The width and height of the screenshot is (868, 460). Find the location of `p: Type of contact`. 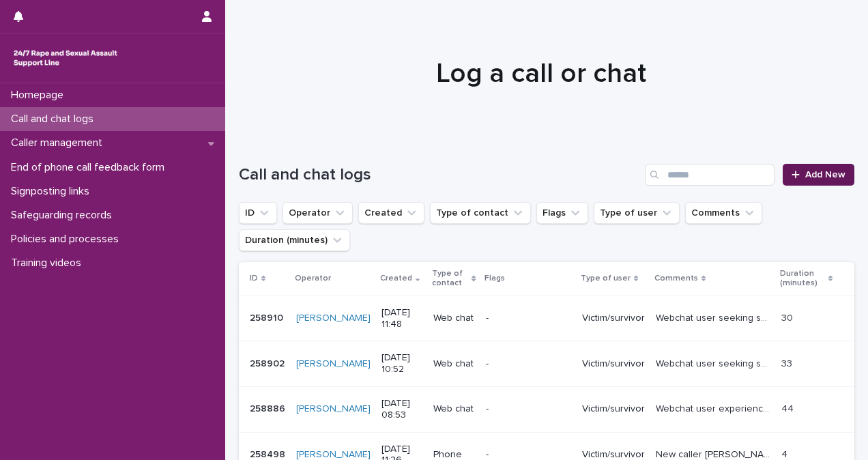

p: Type of contact is located at coordinates (450, 278).